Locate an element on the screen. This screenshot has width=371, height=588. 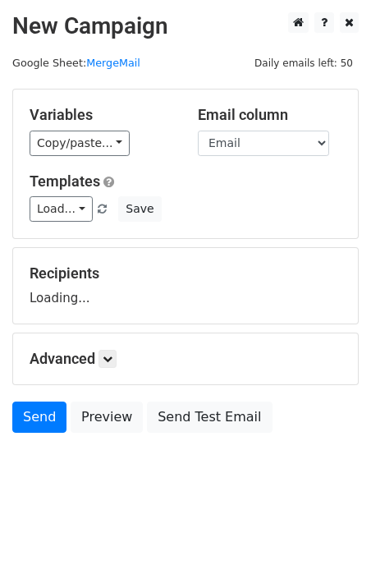
a: Send Test Email is located at coordinates (209, 417).